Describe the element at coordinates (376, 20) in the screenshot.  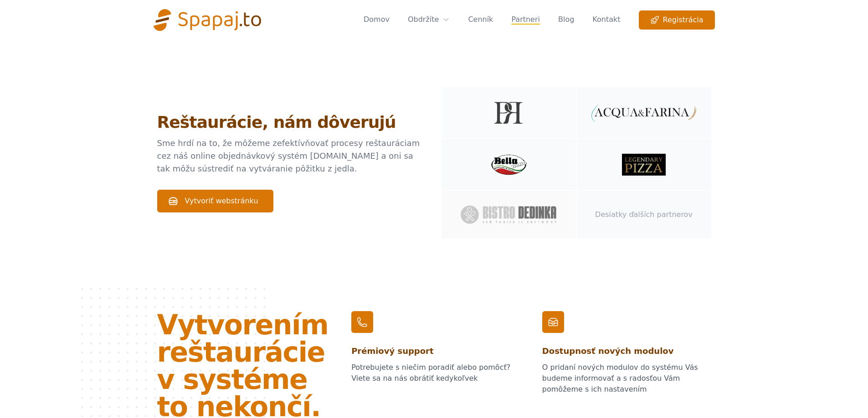
I see `a: Domov` at that location.